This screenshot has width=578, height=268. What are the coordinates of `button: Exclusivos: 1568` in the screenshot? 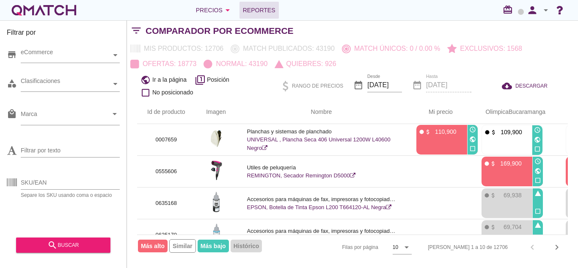 It's located at (485, 49).